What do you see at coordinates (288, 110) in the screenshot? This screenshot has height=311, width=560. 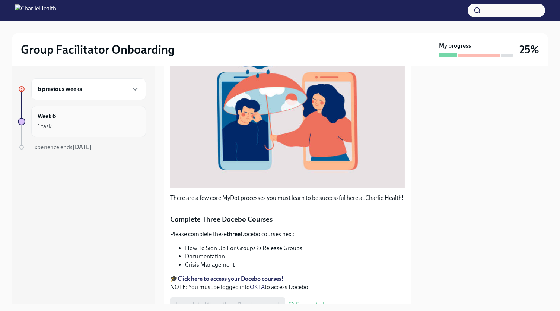 I see `button: Zoom image` at bounding box center [288, 110].